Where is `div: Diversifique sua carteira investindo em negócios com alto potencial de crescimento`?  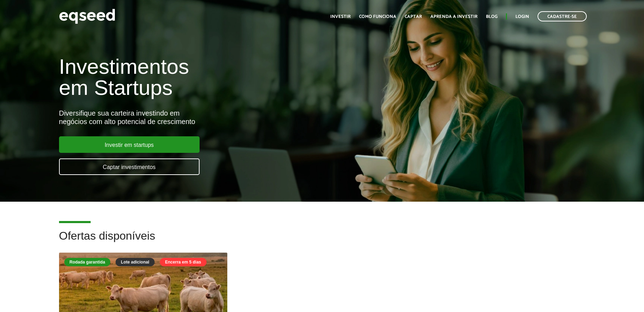 div: Diversifique sua carteira investindo em negócios com alto potencial de crescimento is located at coordinates (215, 118).